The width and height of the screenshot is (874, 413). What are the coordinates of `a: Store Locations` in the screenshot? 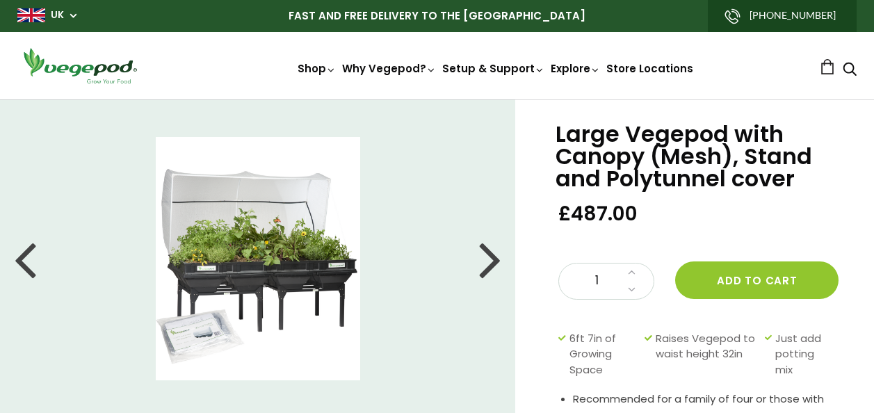 It's located at (649, 68).